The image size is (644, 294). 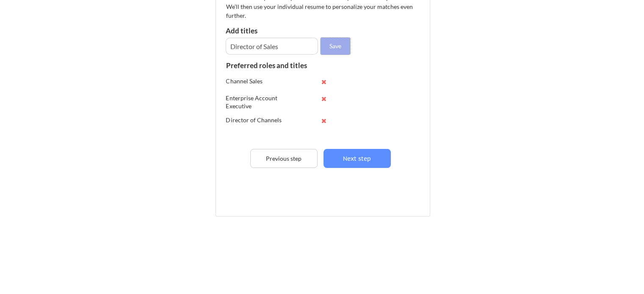 I want to click on div: Enterprise Account Executive, so click(x=254, y=102).